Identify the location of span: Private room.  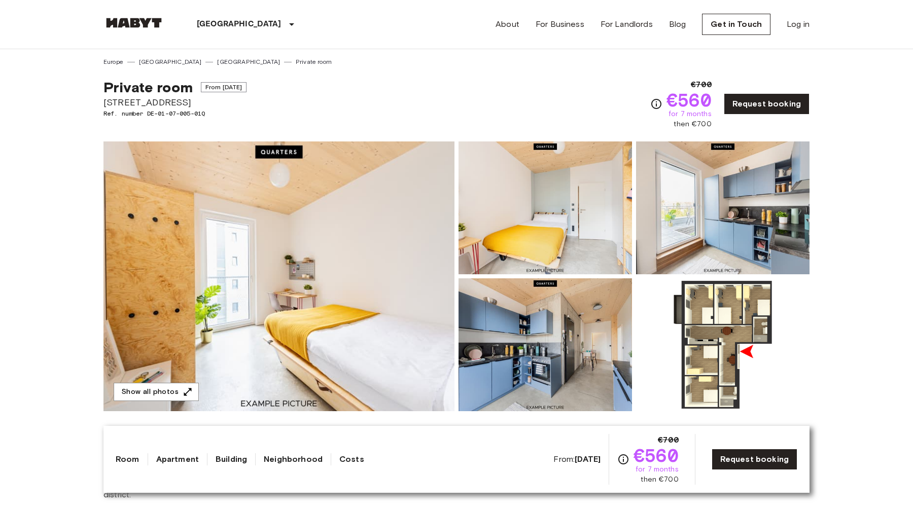
(148, 87).